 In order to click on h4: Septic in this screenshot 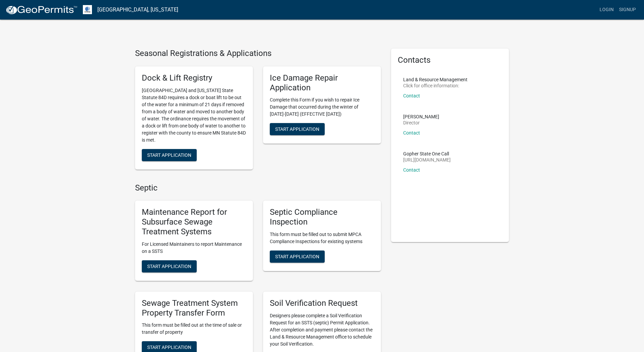, I will do `click(258, 188)`.